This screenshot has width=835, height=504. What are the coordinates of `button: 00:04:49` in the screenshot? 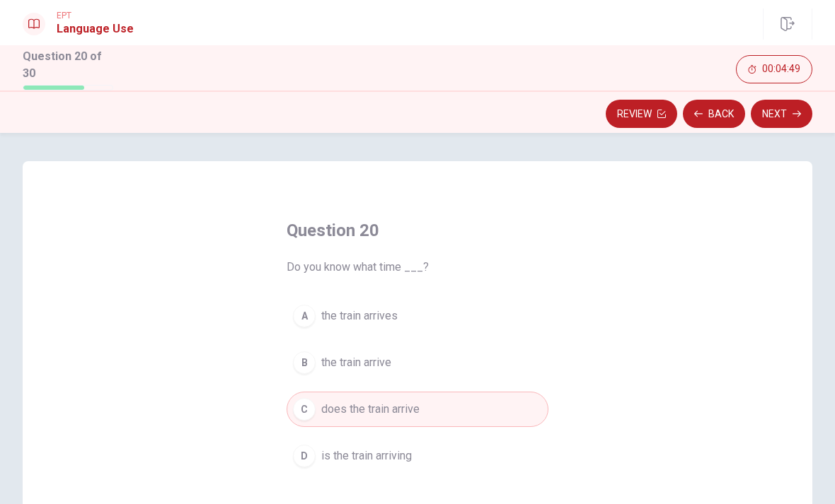 It's located at (774, 69).